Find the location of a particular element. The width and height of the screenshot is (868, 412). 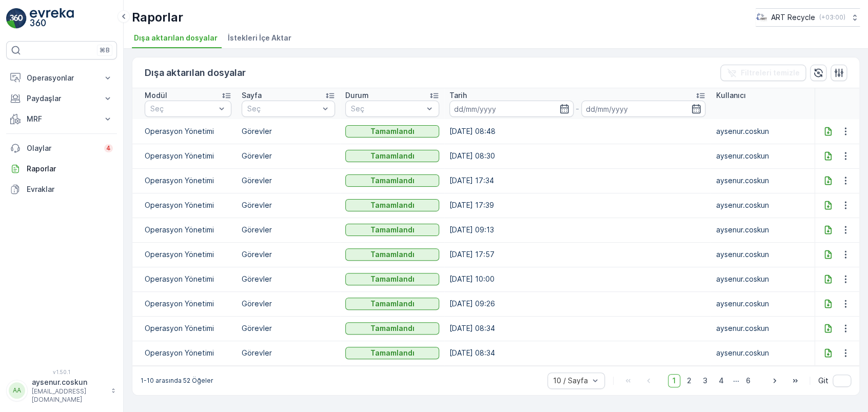

img: logo_light-DOdMpM7g.png is located at coordinates (52, 18).